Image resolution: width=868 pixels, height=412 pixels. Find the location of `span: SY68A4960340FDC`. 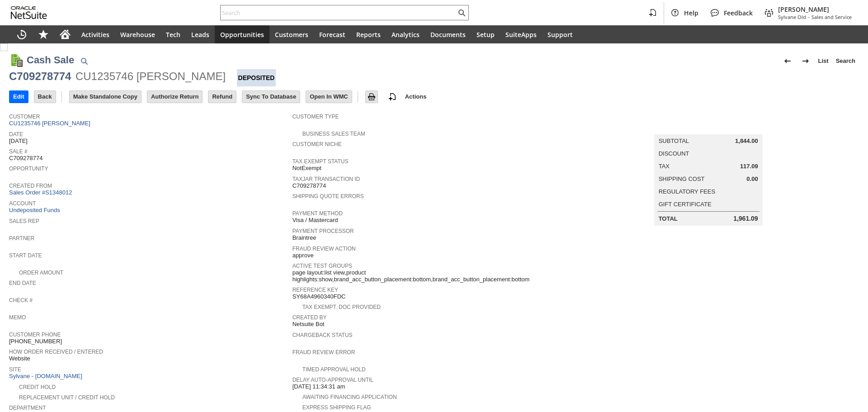

span: SY68A4960340FDC is located at coordinates (319, 297).